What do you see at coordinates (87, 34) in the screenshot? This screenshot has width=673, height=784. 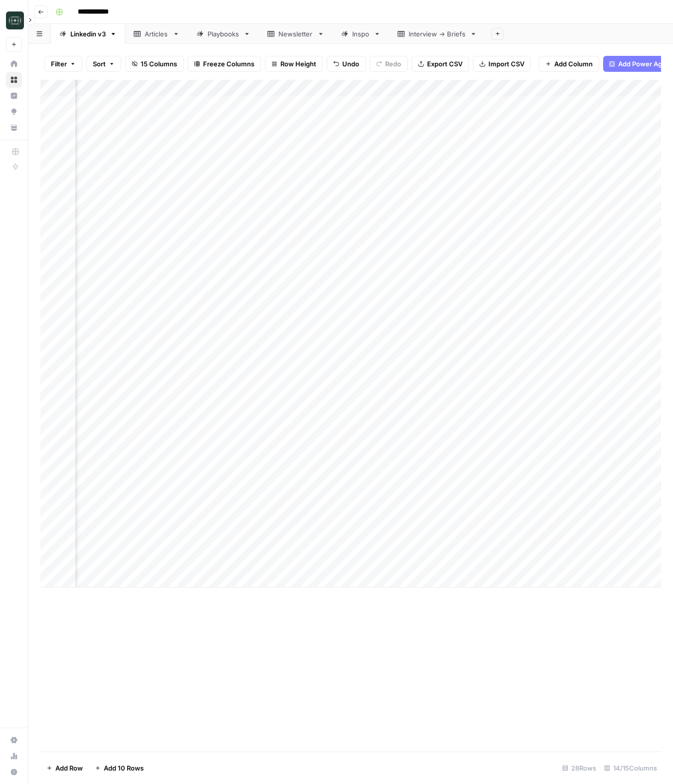 I see `a: Linkedin v3` at bounding box center [87, 34].